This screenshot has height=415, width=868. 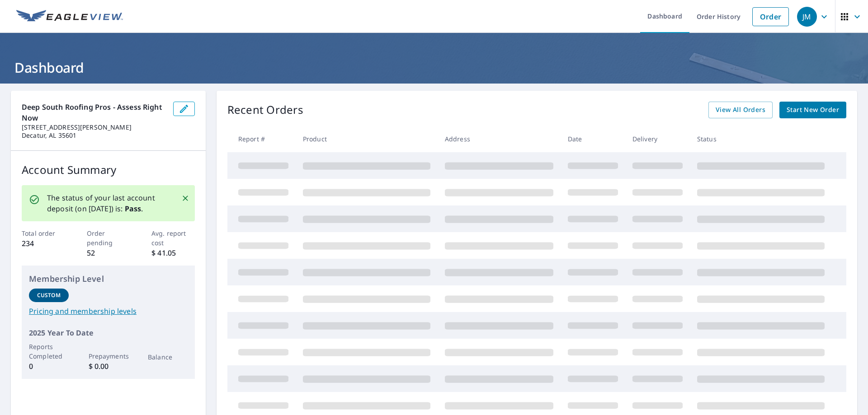 What do you see at coordinates (807, 17) in the screenshot?
I see `div: JM` at bounding box center [807, 17].